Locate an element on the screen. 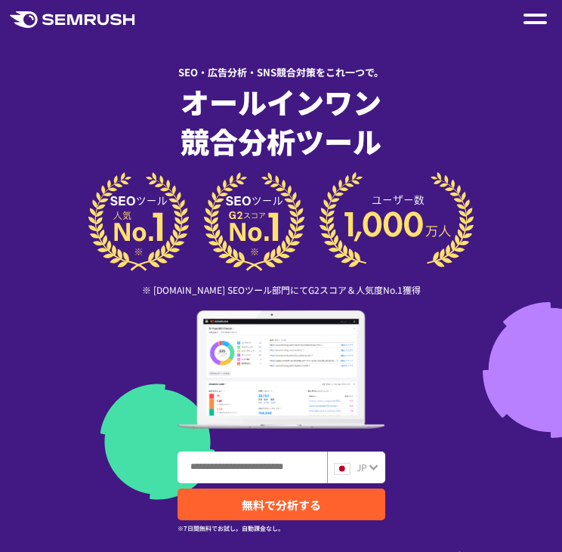  div: SEO・広告分析・SNS競合対策をこれ一つで。 is located at coordinates (281, 67).